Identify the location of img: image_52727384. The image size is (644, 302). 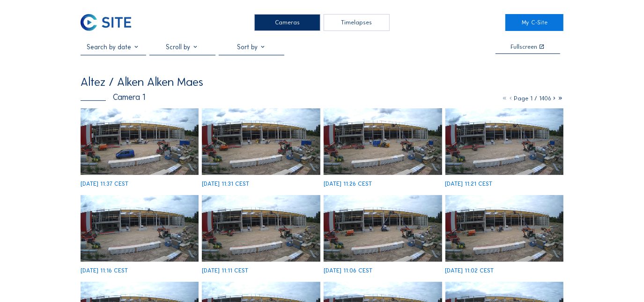
(140, 229).